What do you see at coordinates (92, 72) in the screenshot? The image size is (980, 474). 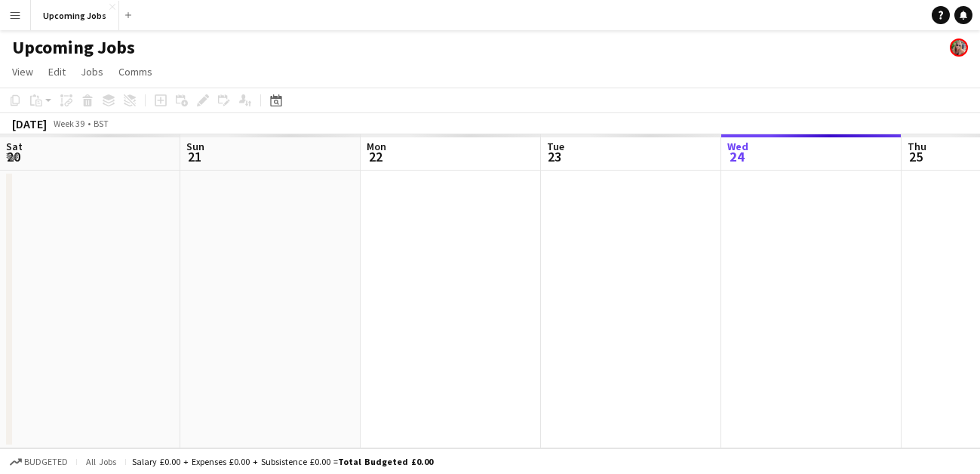 I see `a: Jobs` at bounding box center [92, 72].